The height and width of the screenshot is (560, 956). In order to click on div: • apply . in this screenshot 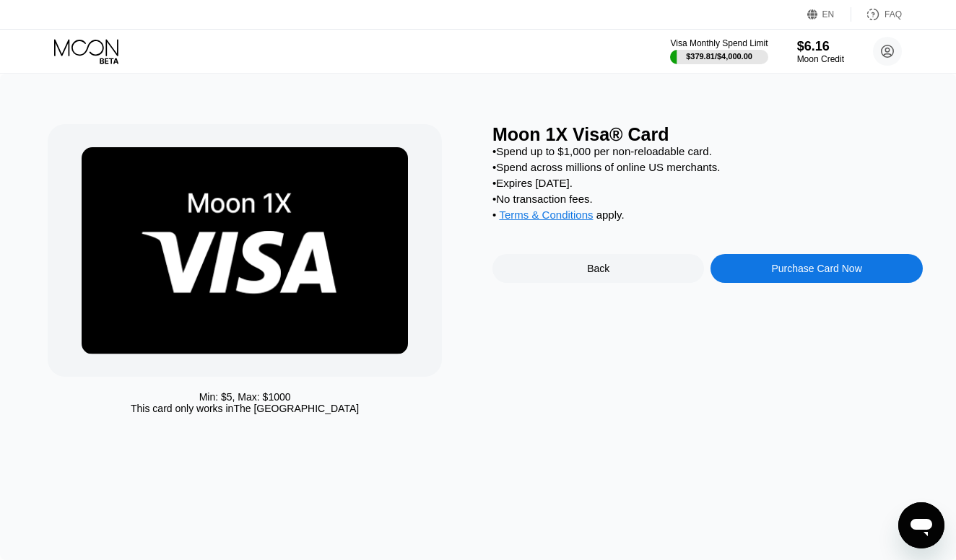, I will do `click(707, 217)`.